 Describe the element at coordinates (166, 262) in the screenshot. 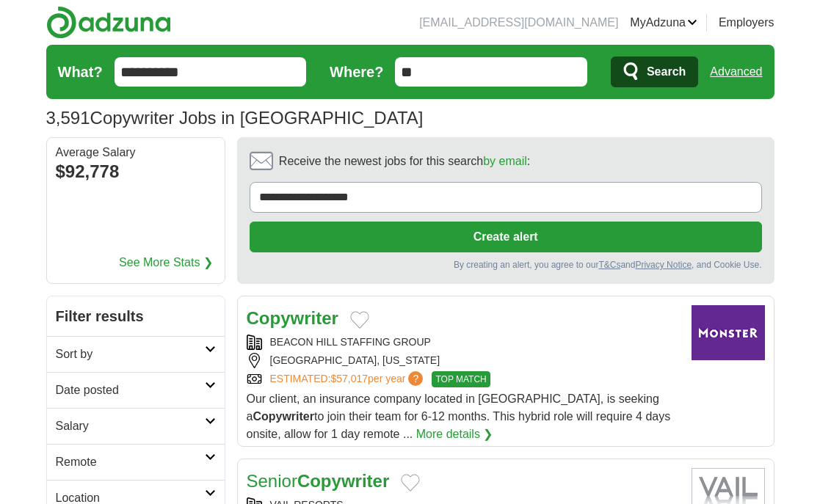

I see `a: See More Stats ❯` at that location.